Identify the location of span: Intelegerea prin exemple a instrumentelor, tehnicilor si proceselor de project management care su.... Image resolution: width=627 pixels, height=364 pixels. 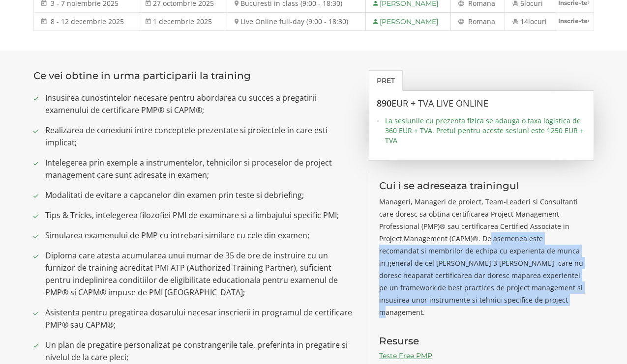
(200, 169).